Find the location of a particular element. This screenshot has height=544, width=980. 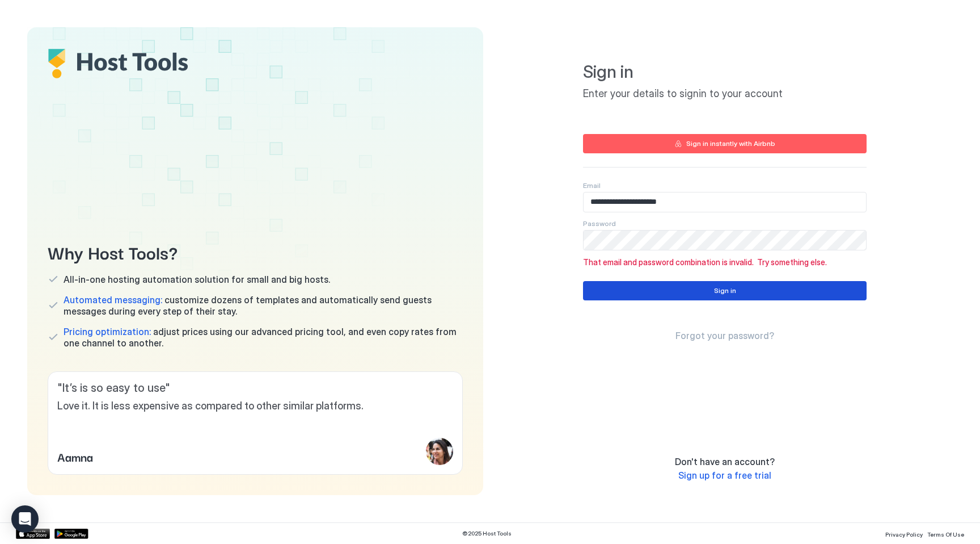

span: " It’s is so easy to use " is located at coordinates (255, 387).